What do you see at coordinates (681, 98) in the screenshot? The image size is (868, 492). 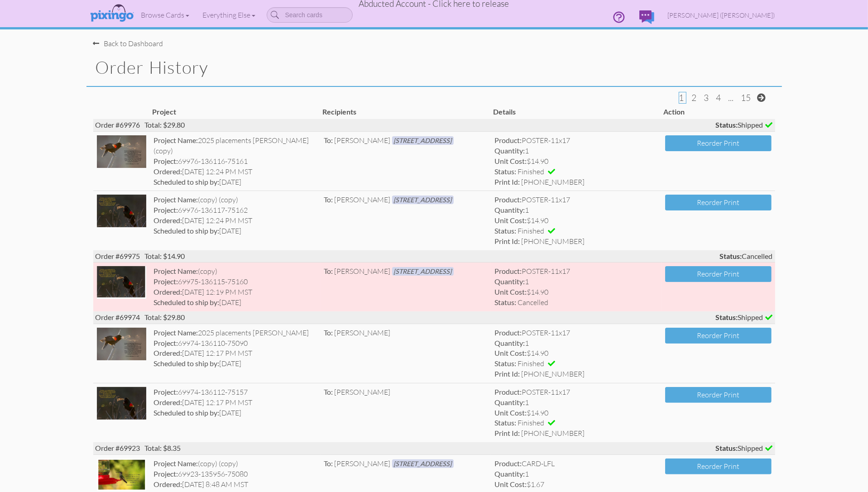 I see `span: 1` at bounding box center [681, 98].